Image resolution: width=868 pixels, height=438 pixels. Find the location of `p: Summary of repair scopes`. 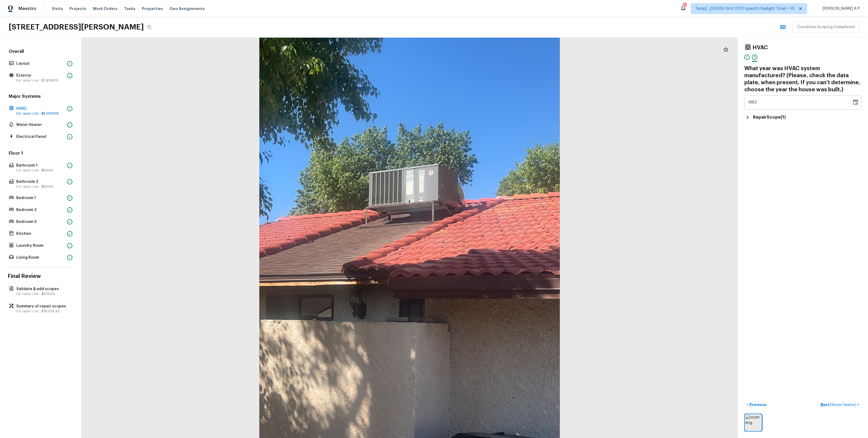

p: Summary of repair scopes is located at coordinates (43, 306).